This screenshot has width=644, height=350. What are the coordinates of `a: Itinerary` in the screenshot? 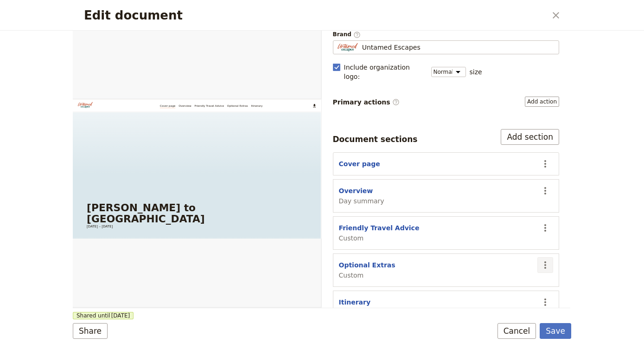 It's located at (440, 15).